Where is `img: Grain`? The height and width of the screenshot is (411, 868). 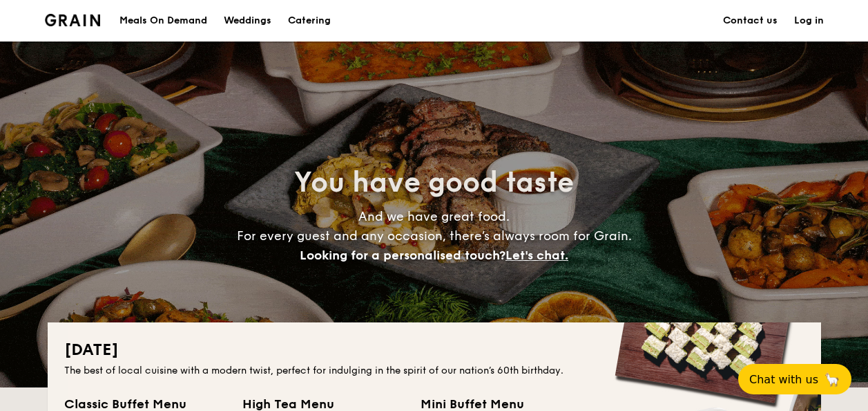
img: Grain is located at coordinates (73, 20).